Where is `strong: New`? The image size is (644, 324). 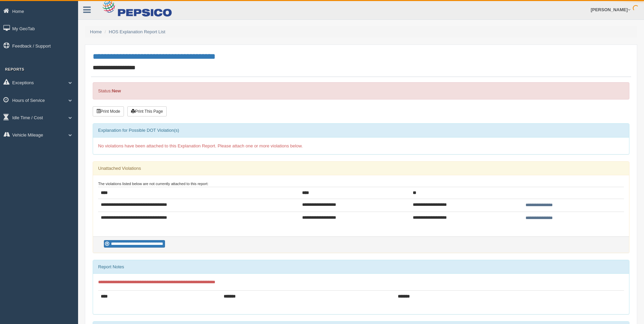
strong: New is located at coordinates (116, 91).